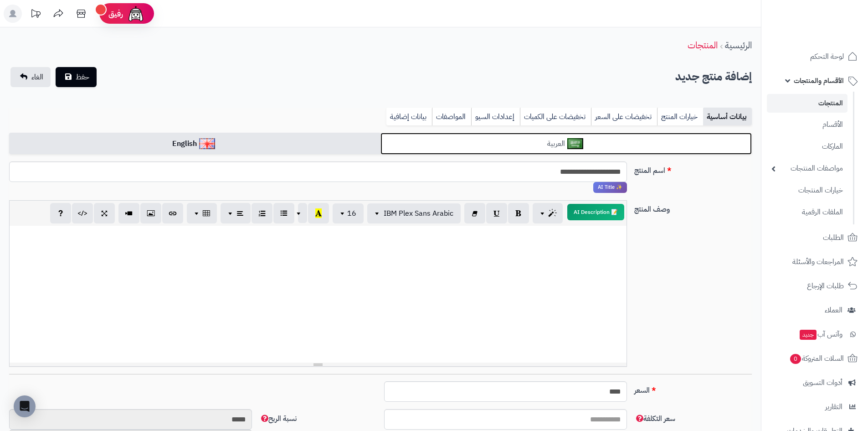  I want to click on span: المراجعات والأسئلة, so click(818, 262).